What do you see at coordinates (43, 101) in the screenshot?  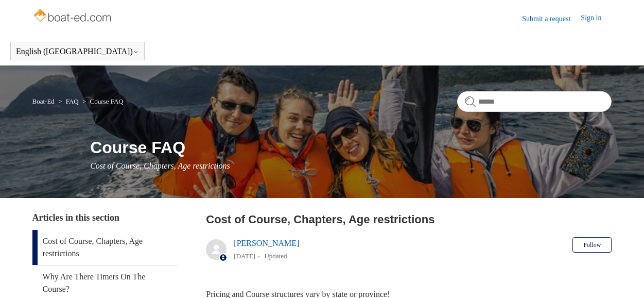 I see `a: Boat-Ed` at bounding box center [43, 101].